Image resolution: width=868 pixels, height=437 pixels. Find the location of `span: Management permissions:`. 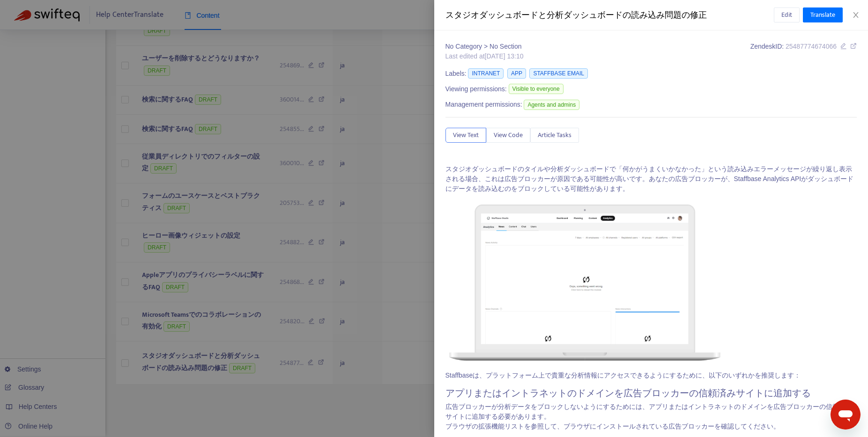

span: Management permissions: is located at coordinates (484, 104).